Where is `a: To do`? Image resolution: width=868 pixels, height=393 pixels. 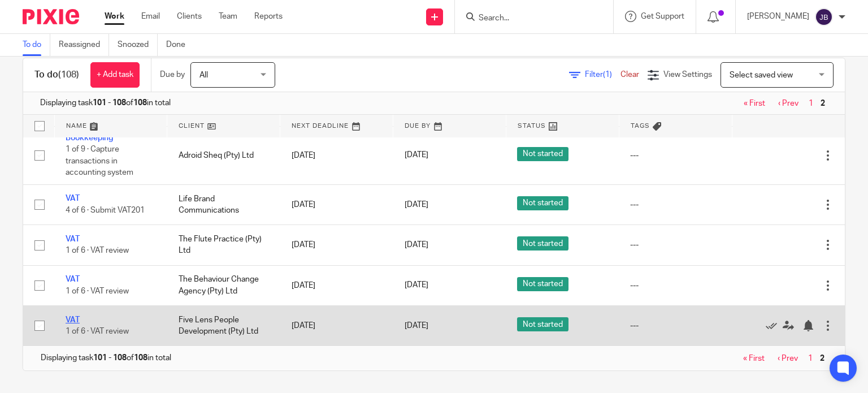 a: To do is located at coordinates (36, 45).